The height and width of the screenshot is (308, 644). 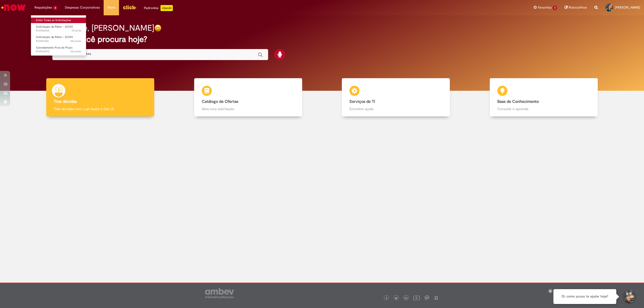 I want to click on img: logo_footer_facebook.png, so click(x=386, y=298).